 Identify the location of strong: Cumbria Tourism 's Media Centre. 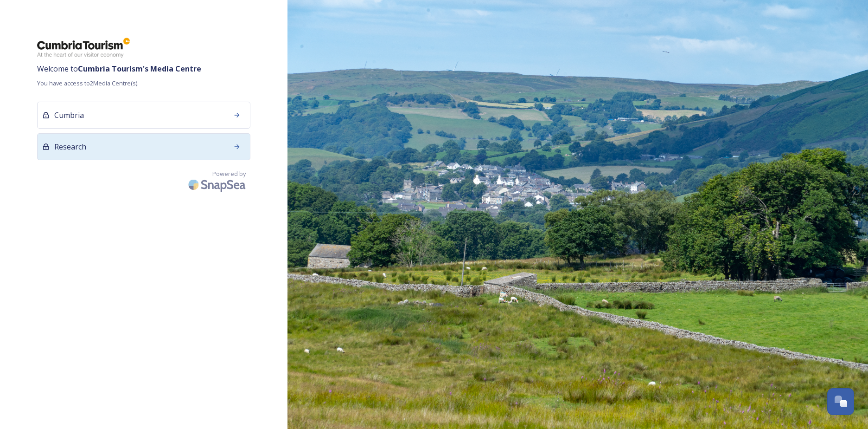
(139, 69).